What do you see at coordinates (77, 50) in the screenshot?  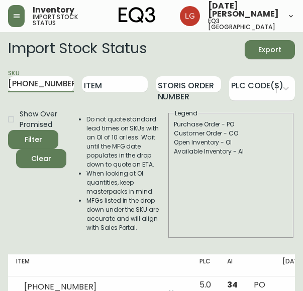 I see `h2: Import Stock Status` at bounding box center [77, 50].